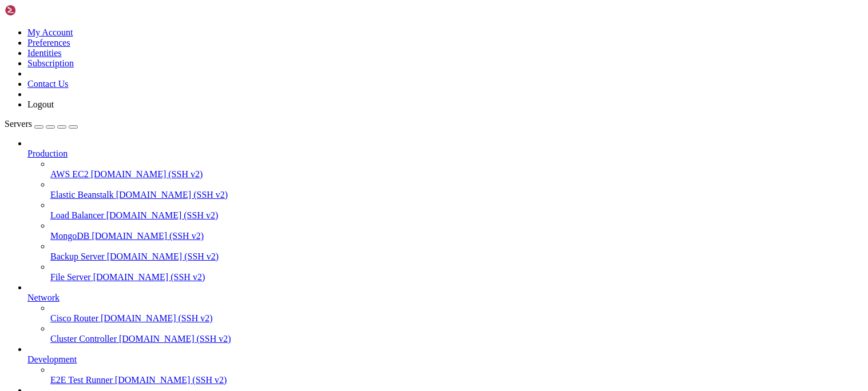  I want to click on span: AWS EC2, so click(69, 174).